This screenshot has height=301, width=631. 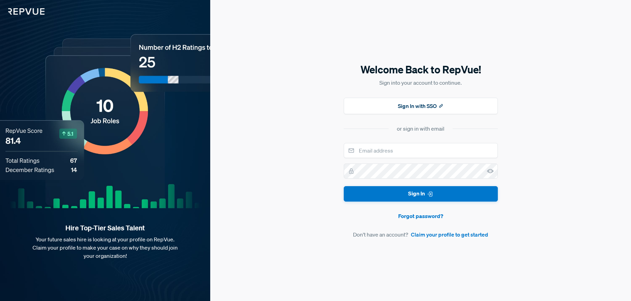 What do you see at coordinates (450, 234) in the screenshot?
I see `a: Claim your profile to get started` at bounding box center [450, 234].